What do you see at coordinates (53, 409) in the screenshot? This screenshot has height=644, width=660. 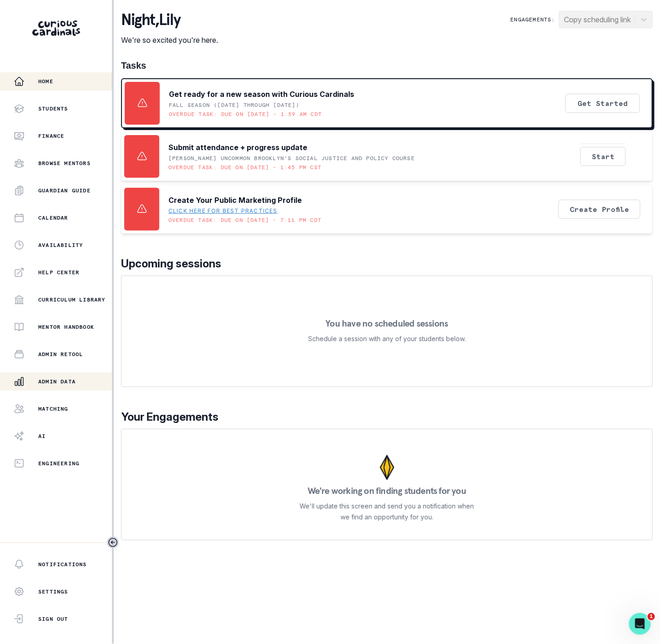 I see `p: Matching` at bounding box center [53, 409].